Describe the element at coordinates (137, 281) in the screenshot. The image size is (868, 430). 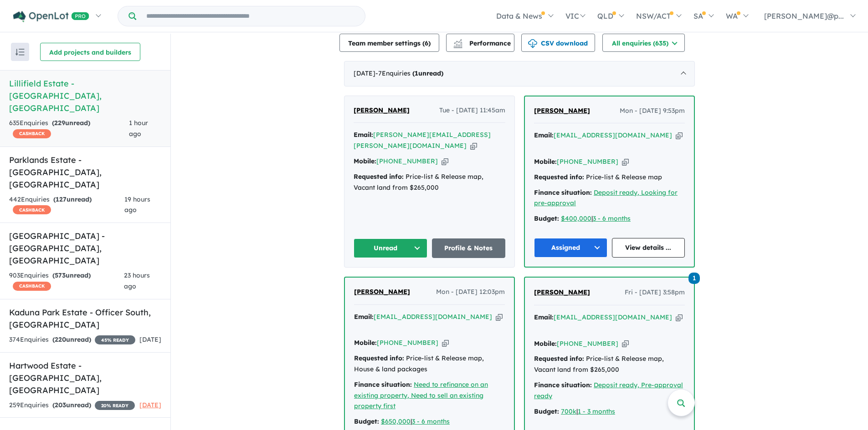
I see `span: 23 hours ago` at that location.